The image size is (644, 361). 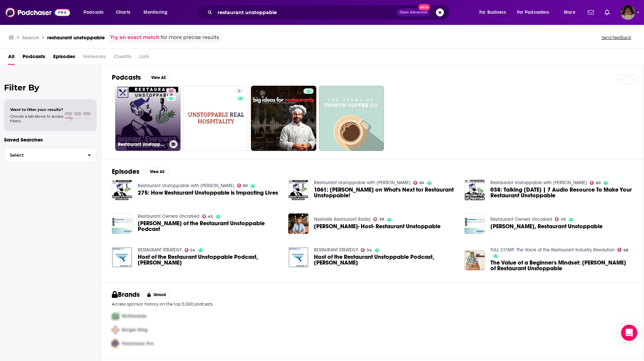 I want to click on img: User Profile, so click(x=627, y=12).